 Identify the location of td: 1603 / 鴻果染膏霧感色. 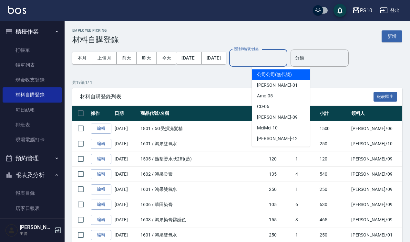
(203, 219).